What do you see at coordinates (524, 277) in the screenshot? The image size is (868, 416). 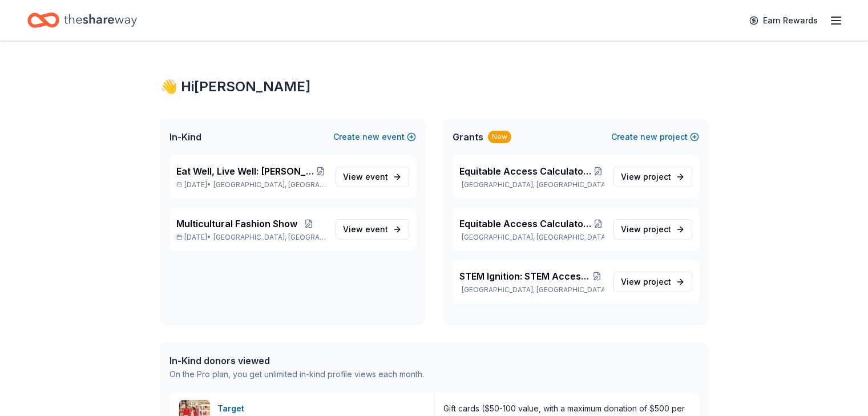 I see `span: STEM Ignition: STEM Access and Exploration.` at bounding box center [524, 277].